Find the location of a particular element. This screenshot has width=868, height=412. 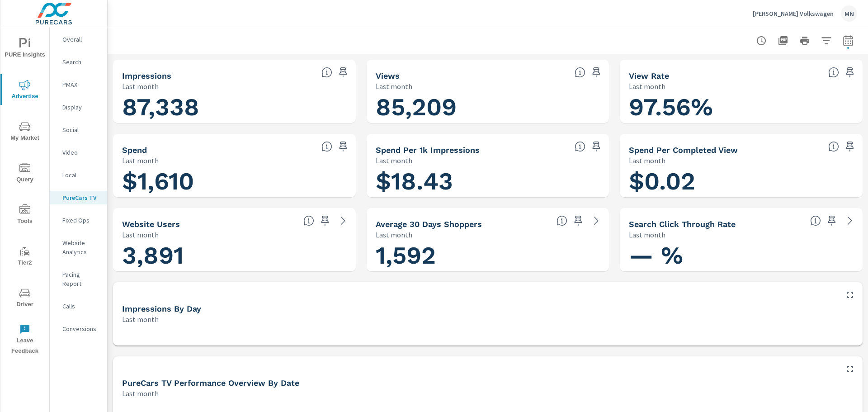

div: Calls is located at coordinates (78, 306).